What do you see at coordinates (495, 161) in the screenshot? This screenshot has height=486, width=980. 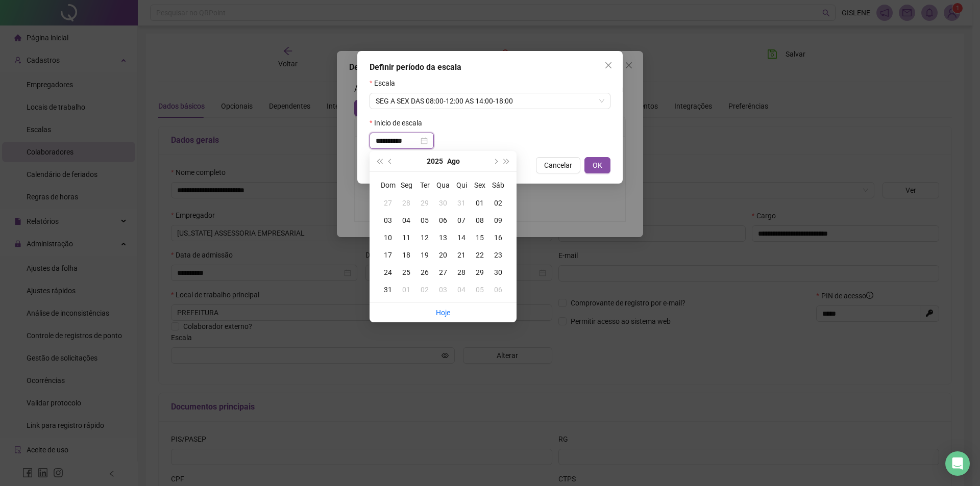 I see `button: next-year` at bounding box center [495, 161].